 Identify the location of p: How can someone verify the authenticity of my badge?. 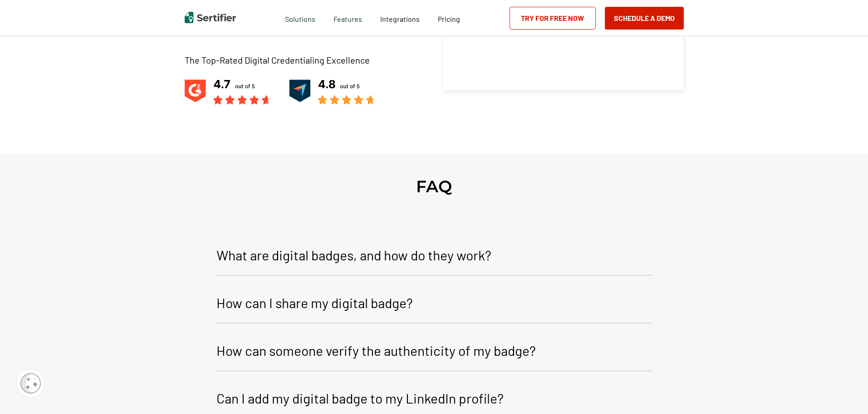
(376, 350).